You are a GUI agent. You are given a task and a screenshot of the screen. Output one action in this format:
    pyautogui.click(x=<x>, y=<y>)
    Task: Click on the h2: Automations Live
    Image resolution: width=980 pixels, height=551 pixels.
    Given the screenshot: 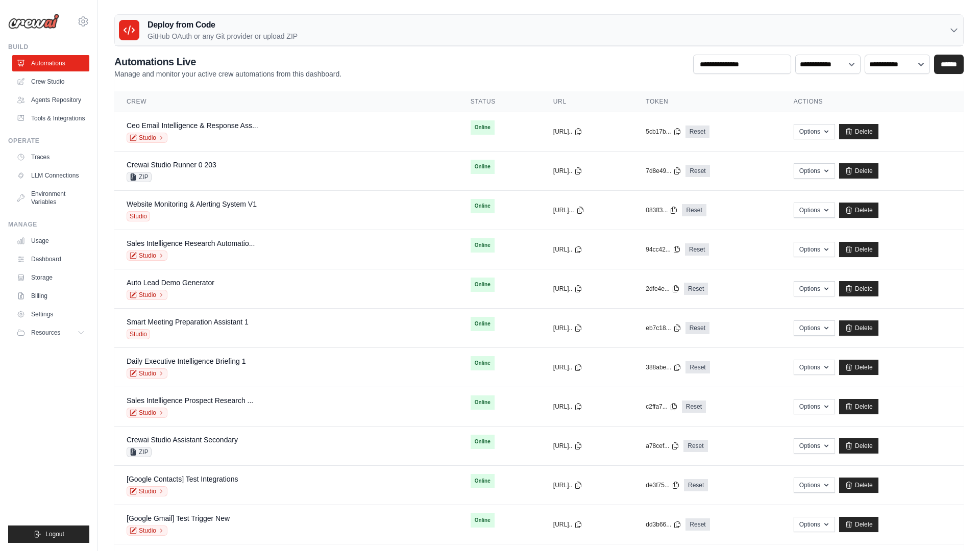 What is the action you would take?
    pyautogui.click(x=227, y=61)
    